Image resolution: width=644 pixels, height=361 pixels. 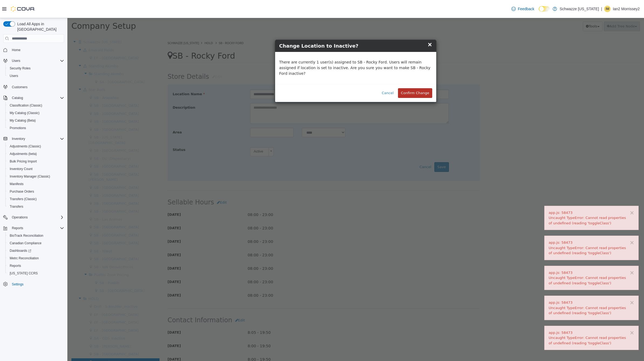 I want to click on button: Catalog, so click(x=34, y=98).